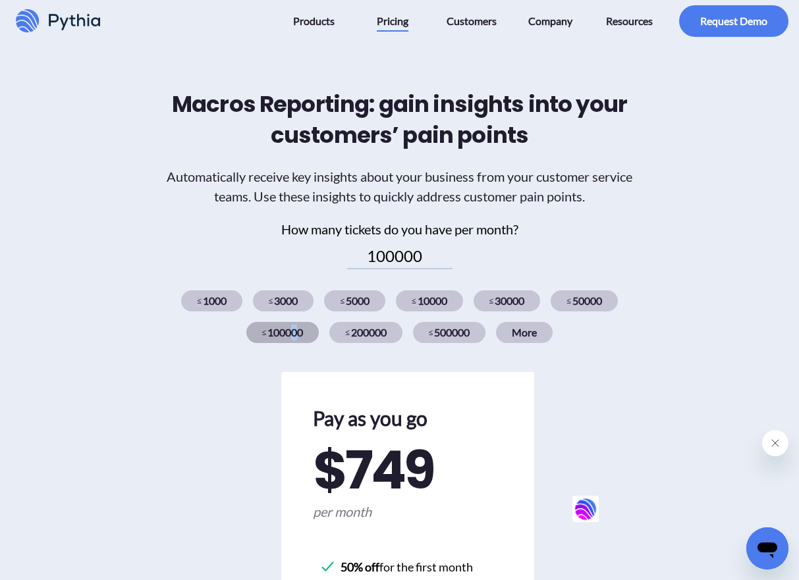 The image size is (799, 580). I want to click on div: Pythia says "Hello 👋 Do you have any questions about pricing? Let's chat. ". Open messaging windo..., so click(681, 476).